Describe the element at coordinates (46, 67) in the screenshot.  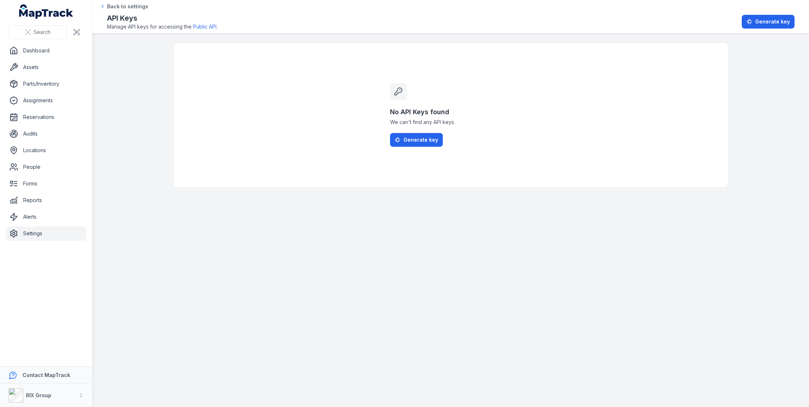
I see `a: Assets` at that location.